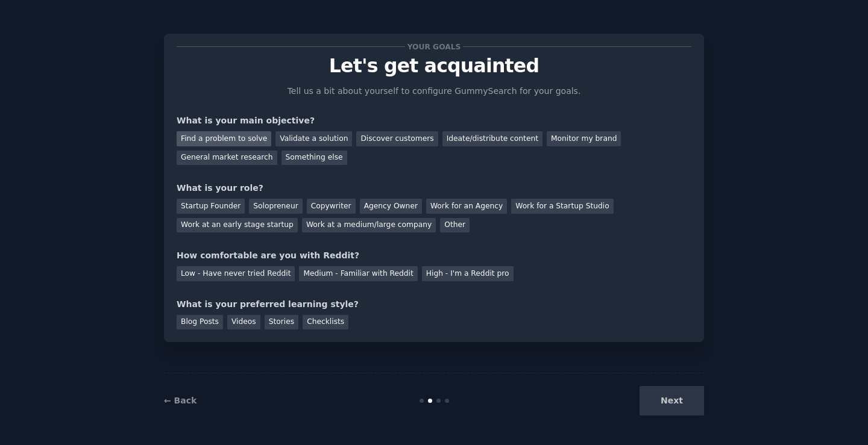  I want to click on div: General market research, so click(227, 158).